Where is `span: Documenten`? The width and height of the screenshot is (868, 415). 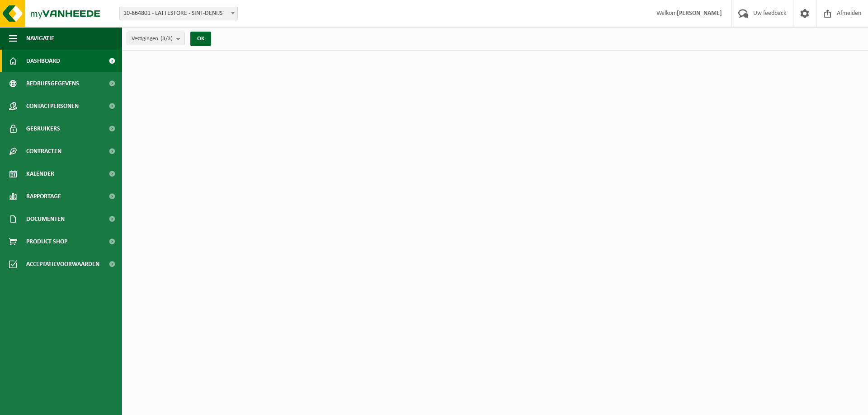 span: Documenten is located at coordinates (45, 219).